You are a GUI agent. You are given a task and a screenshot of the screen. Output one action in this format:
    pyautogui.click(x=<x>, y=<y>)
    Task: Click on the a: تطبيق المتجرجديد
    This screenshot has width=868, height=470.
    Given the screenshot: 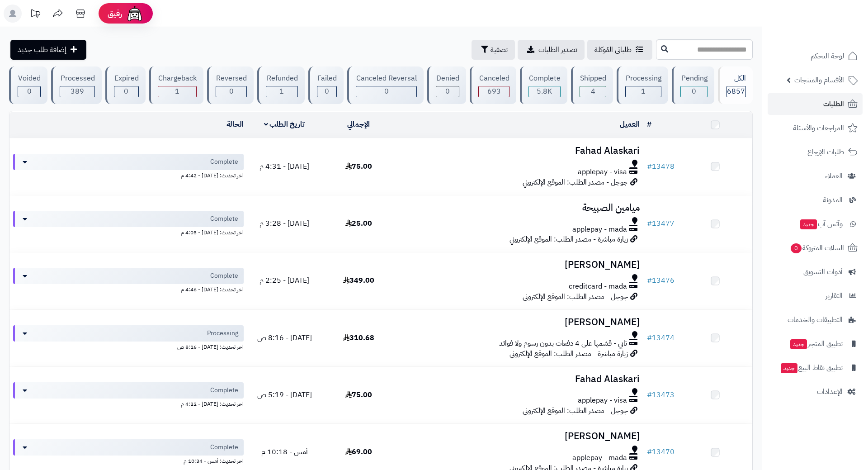 What is the action you would take?
    pyautogui.click(x=816, y=344)
    